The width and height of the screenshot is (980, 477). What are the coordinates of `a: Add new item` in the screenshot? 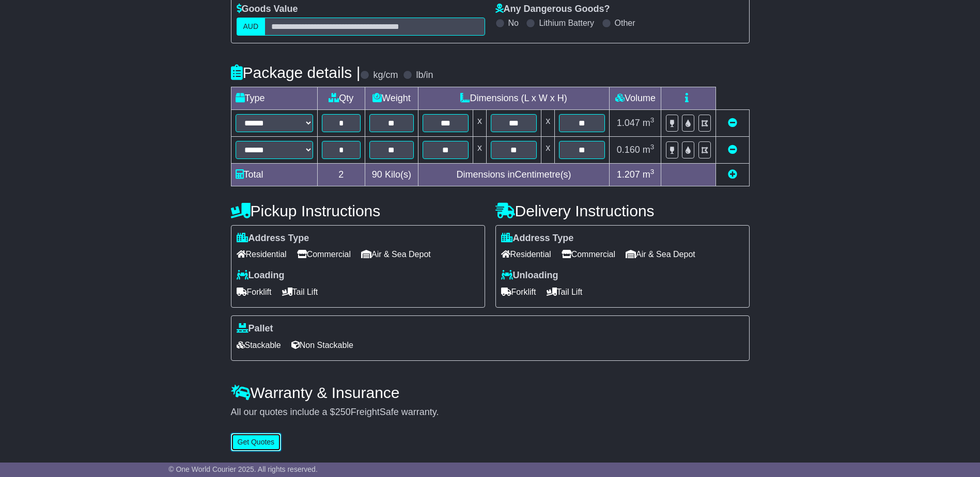 It's located at (733, 174).